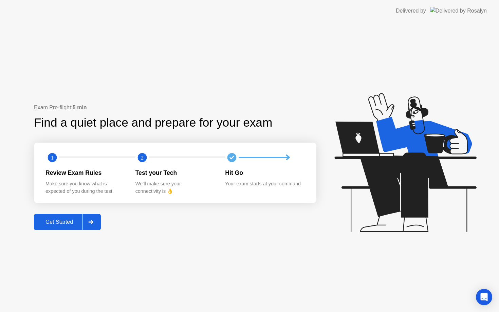 The height and width of the screenshot is (312, 499). I want to click on b: 5 min, so click(80, 107).